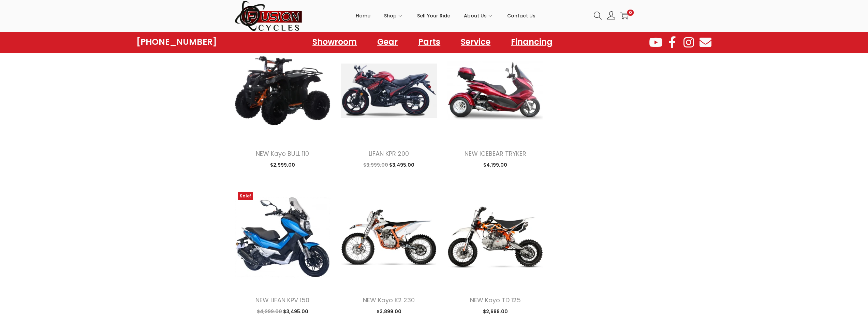 The width and height of the screenshot is (868, 319). I want to click on a: Gear, so click(387, 42).